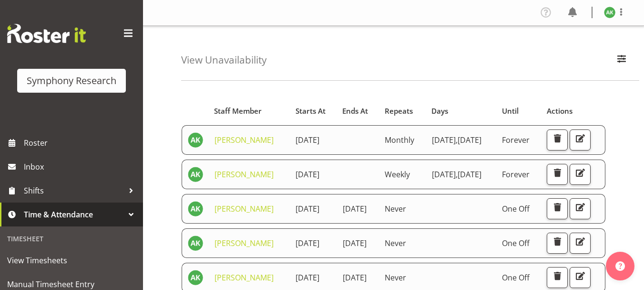 The width and height of the screenshot is (644, 290). What do you see at coordinates (72, 80) in the screenshot?
I see `div: Symphony Research` at bounding box center [72, 80].